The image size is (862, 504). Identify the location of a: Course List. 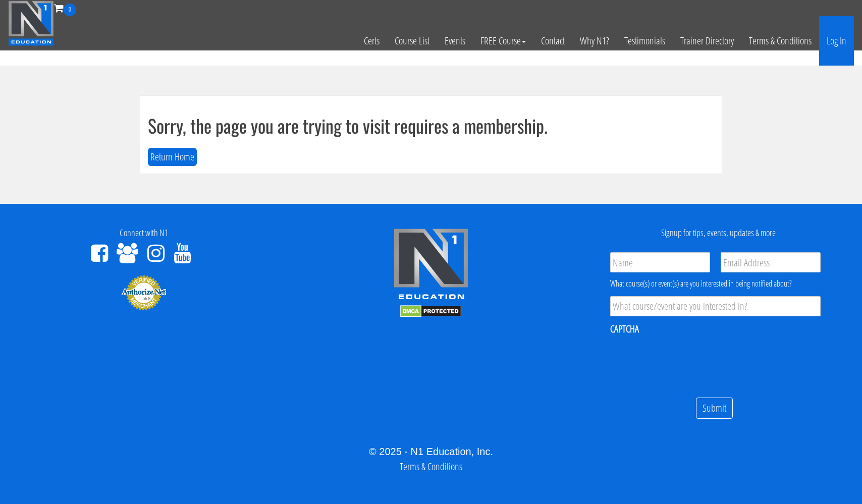
(412, 41).